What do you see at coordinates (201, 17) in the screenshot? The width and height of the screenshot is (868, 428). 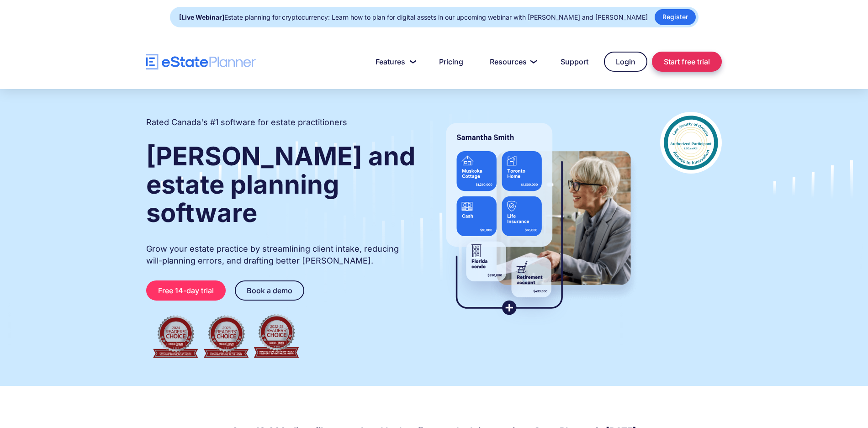 I see `strong: [Live Webinar]` at bounding box center [201, 17].